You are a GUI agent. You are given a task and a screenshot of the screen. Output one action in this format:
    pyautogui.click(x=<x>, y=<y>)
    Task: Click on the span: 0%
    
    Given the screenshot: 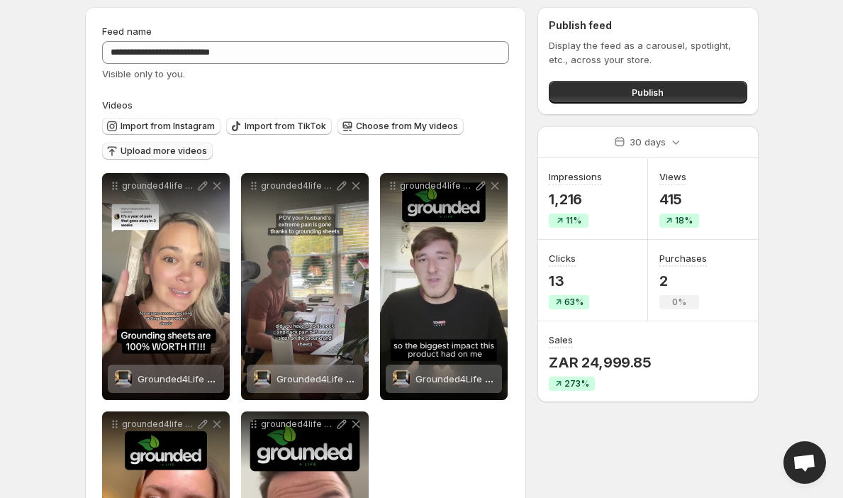 What is the action you would take?
    pyautogui.click(x=680, y=302)
    